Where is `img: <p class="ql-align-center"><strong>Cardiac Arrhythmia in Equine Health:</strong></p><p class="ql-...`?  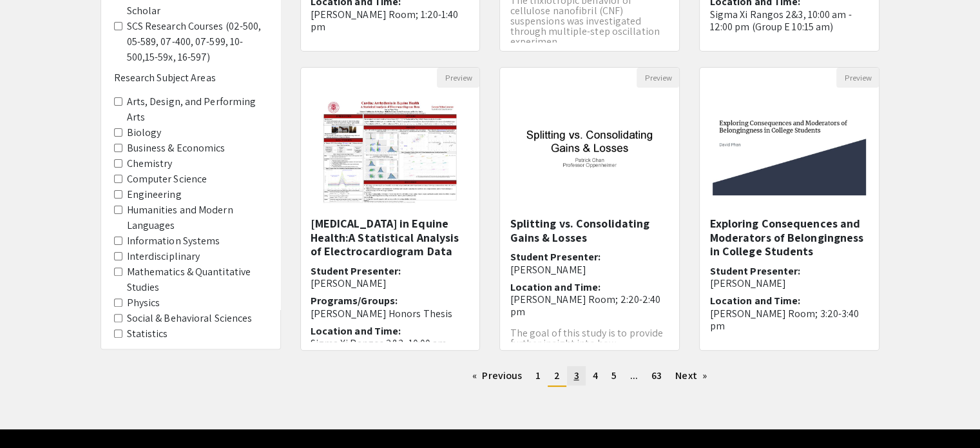
img: <p class="ql-align-center"><strong>Cardiac Arrhythmia in Equine Health:</strong></p><p class="ql-... is located at coordinates (389, 152).